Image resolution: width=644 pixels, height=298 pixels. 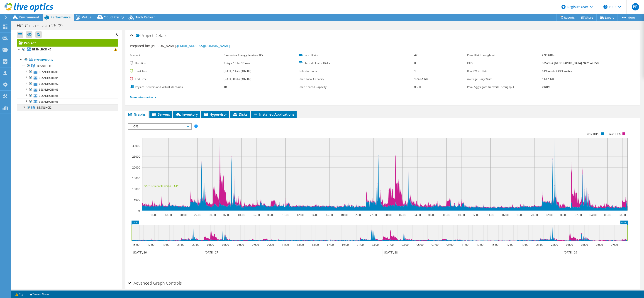 I want to click on span: Details, so click(x=161, y=35).